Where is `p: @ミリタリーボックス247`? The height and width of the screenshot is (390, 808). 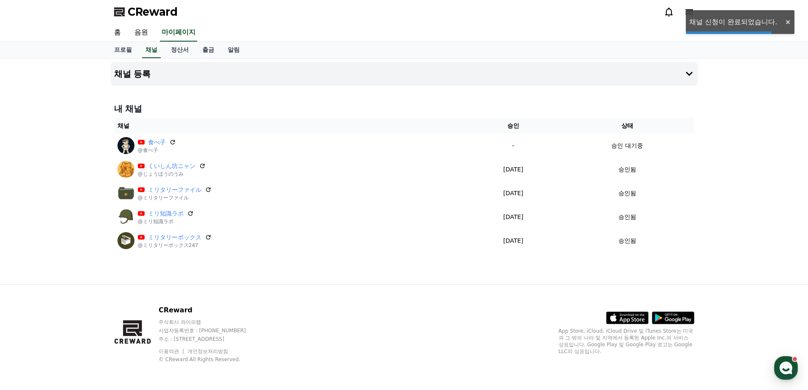
p: @ミリタリーボックス247 is located at coordinates (175, 245).